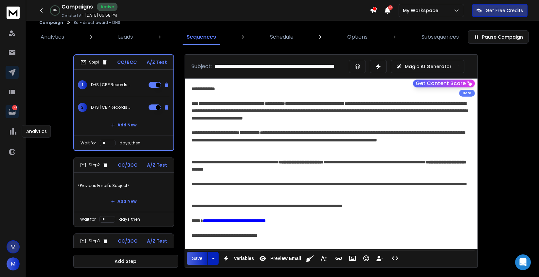 This screenshot has width=539, height=277. Describe the element at coordinates (395, 258) in the screenshot. I see `button: Code View` at that location.